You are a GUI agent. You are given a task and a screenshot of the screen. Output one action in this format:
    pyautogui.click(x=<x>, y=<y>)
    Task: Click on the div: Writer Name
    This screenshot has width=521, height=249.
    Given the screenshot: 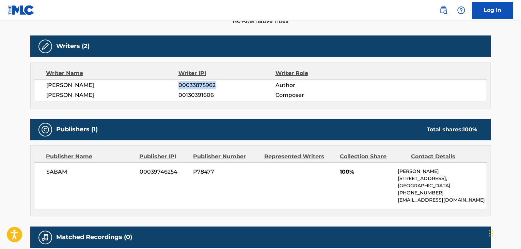 What is the action you would take?
    pyautogui.click(x=112, y=73)
    